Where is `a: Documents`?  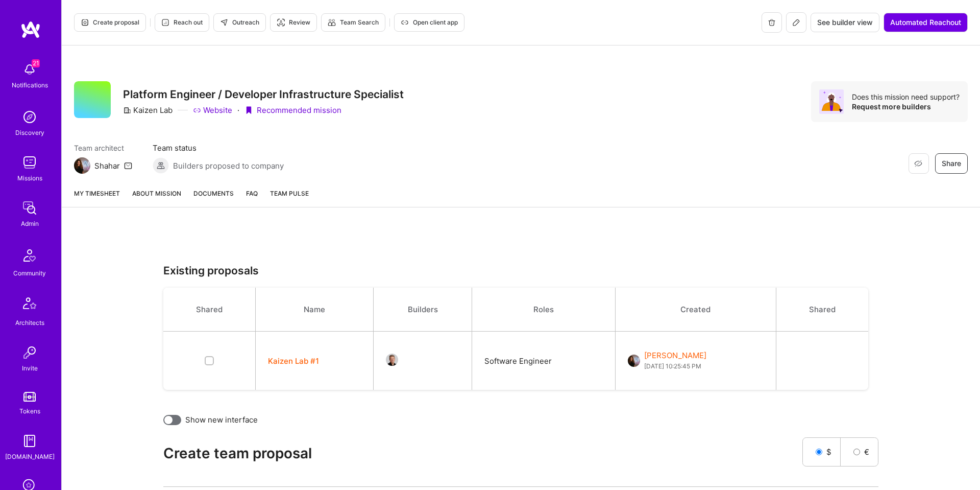
a: Documents is located at coordinates (213, 197).